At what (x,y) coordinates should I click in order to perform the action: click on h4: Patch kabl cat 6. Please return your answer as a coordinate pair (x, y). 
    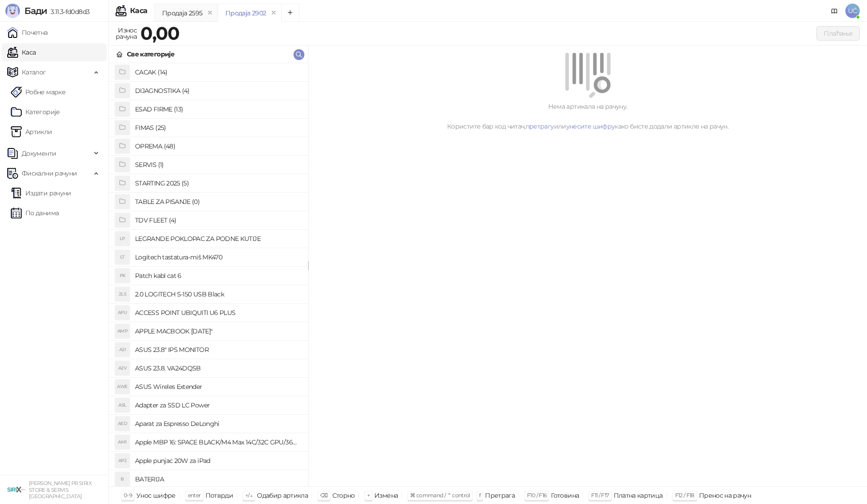
    Looking at the image, I should click on (218, 275).